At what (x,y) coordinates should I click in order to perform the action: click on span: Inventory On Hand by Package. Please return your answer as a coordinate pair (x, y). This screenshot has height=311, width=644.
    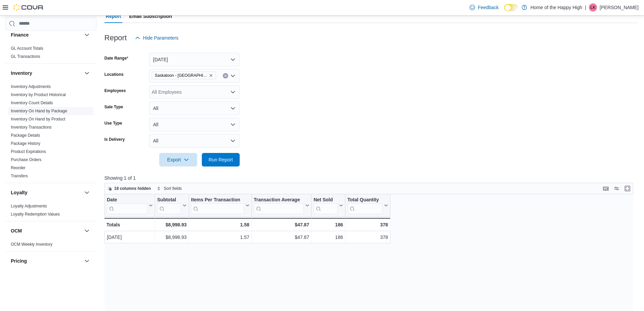
    Looking at the image, I should click on (39, 111).